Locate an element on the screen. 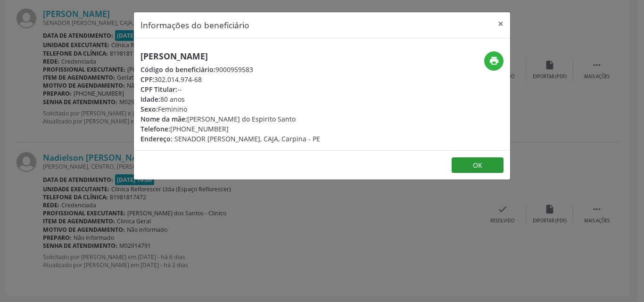 This screenshot has height=302, width=644. span: CPF: is located at coordinates (147, 79).